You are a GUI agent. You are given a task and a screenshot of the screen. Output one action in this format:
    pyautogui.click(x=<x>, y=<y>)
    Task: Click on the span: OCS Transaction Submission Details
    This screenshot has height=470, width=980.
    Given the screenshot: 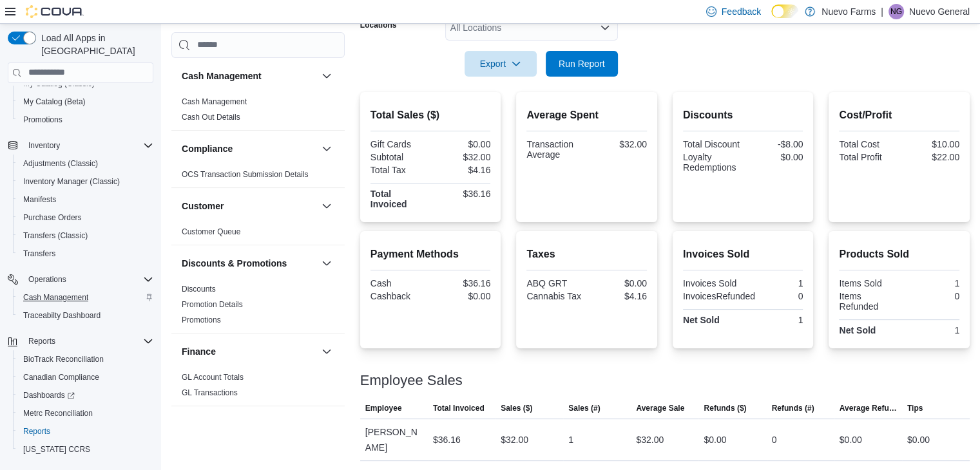 What is the action you would take?
    pyautogui.click(x=245, y=175)
    